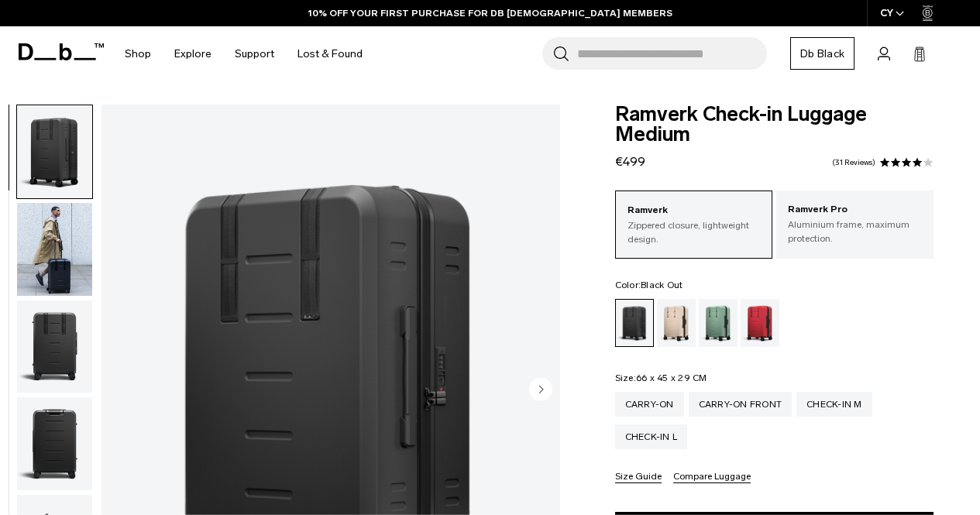 This screenshot has height=515, width=980. I want to click on a: Db Black, so click(822, 53).